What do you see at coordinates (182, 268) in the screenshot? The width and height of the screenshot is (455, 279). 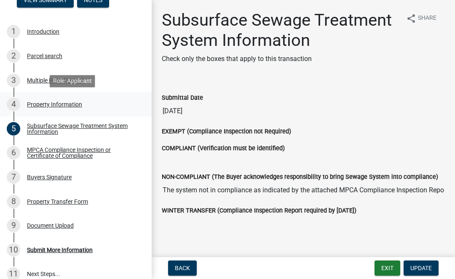 I see `button: Back` at bounding box center [182, 268].